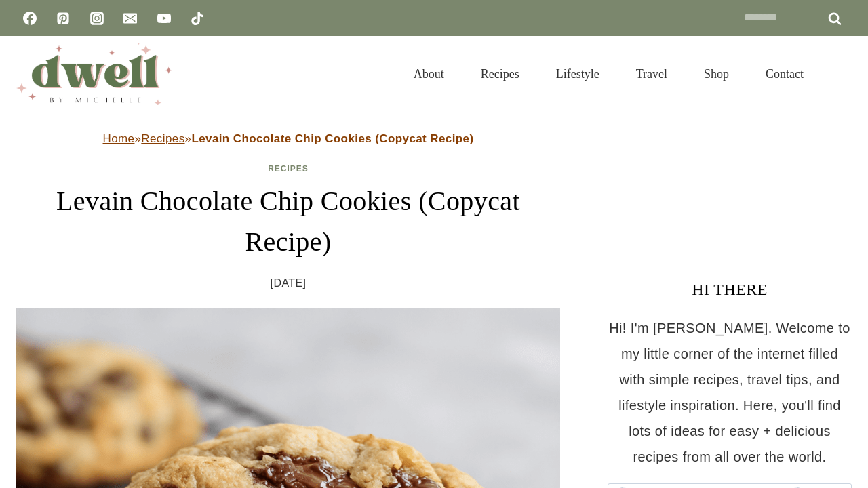  I want to click on nav: Primary Navigation, so click(609, 73).